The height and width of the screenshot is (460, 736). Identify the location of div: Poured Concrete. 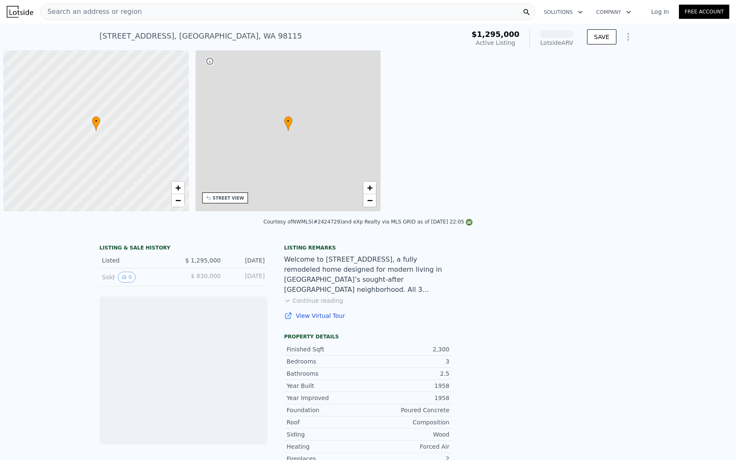
(409, 410).